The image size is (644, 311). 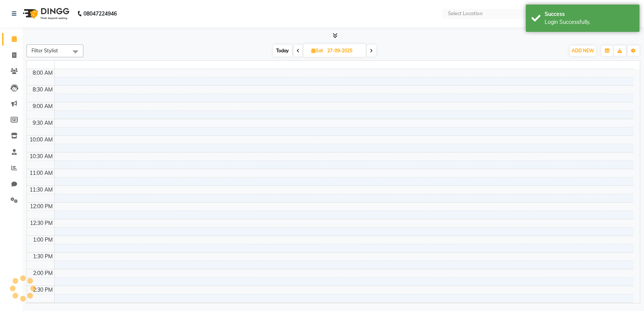 I want to click on button: ADD NEW, so click(x=583, y=51).